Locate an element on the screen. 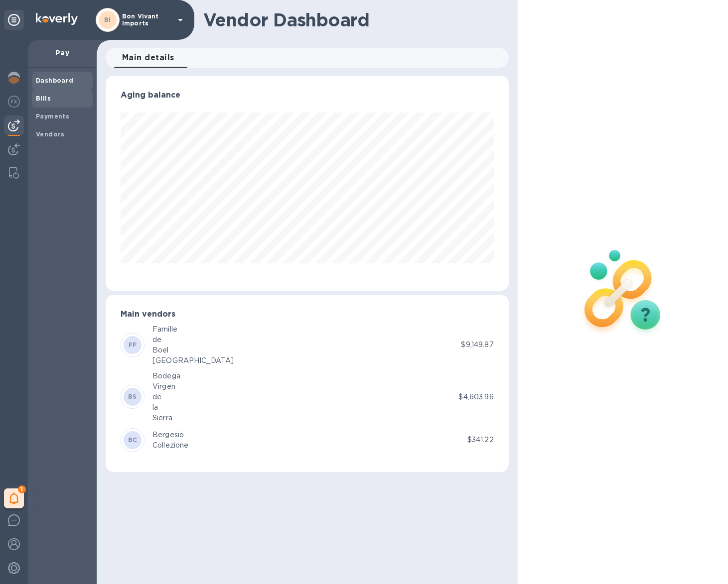 This screenshot has width=728, height=584. div: Bodega is located at coordinates (166, 376).